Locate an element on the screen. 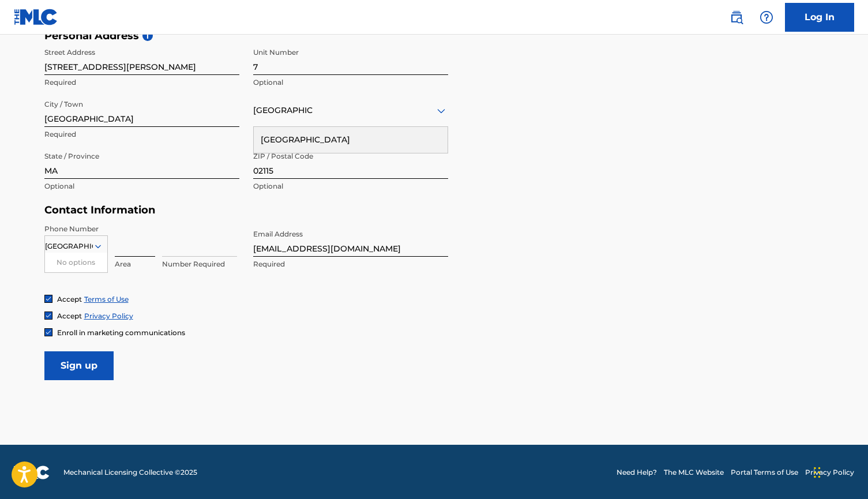 This screenshot has height=499, width=868. div: Drag is located at coordinates (816, 473).